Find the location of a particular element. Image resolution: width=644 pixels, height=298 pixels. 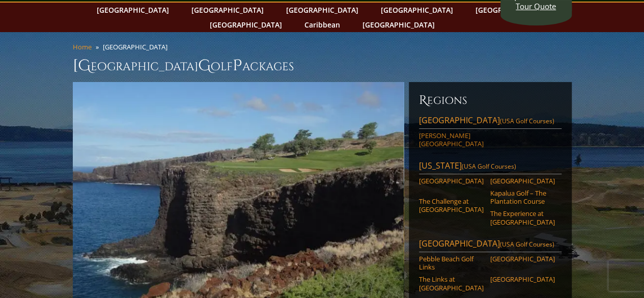

h6: Regions is located at coordinates (490, 100).